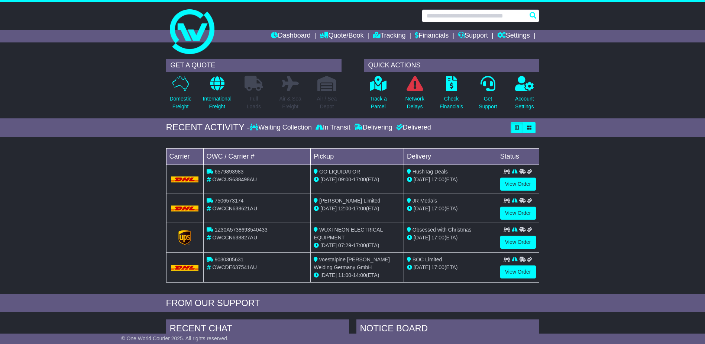  I want to click on td: Delivery, so click(450, 156).